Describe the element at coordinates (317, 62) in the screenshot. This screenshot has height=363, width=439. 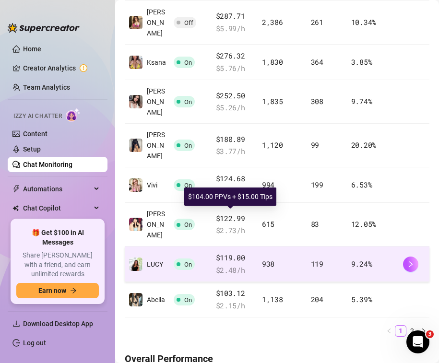
I see `span: 364` at that location.